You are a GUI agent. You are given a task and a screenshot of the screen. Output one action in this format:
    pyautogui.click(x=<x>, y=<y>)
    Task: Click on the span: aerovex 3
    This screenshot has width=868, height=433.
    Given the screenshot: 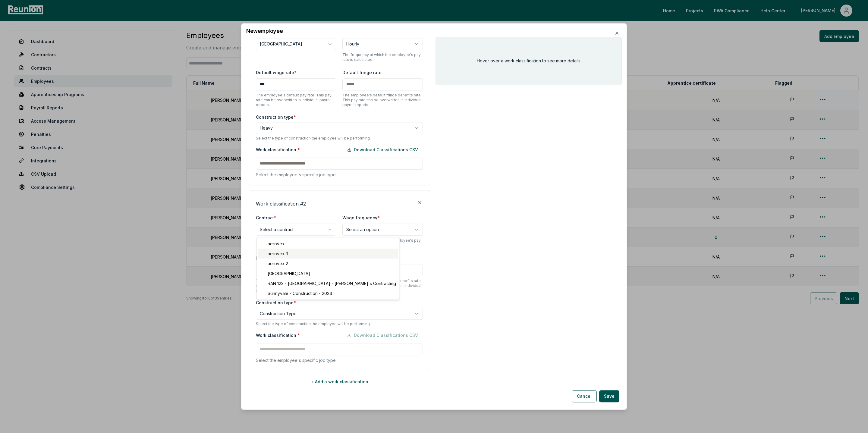 What is the action you would take?
    pyautogui.click(x=278, y=253)
    